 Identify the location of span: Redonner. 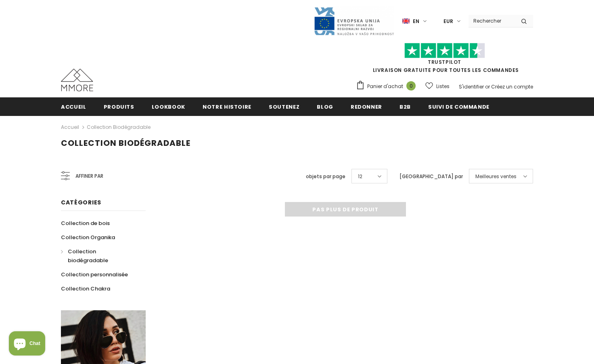
(367, 107).